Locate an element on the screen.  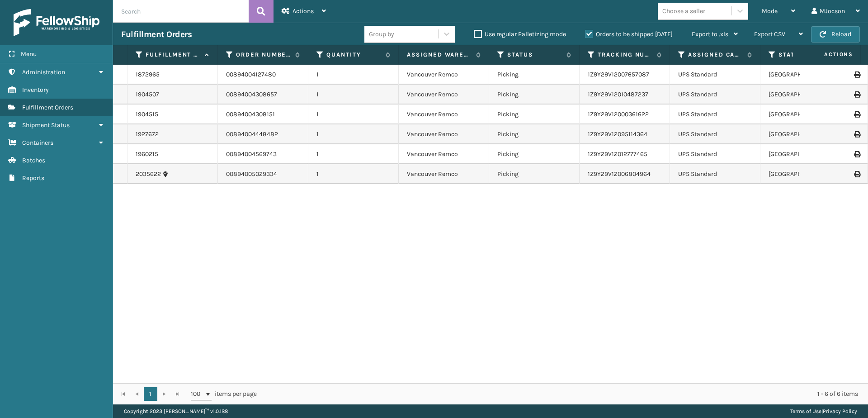
span: Containers is located at coordinates (38, 143).